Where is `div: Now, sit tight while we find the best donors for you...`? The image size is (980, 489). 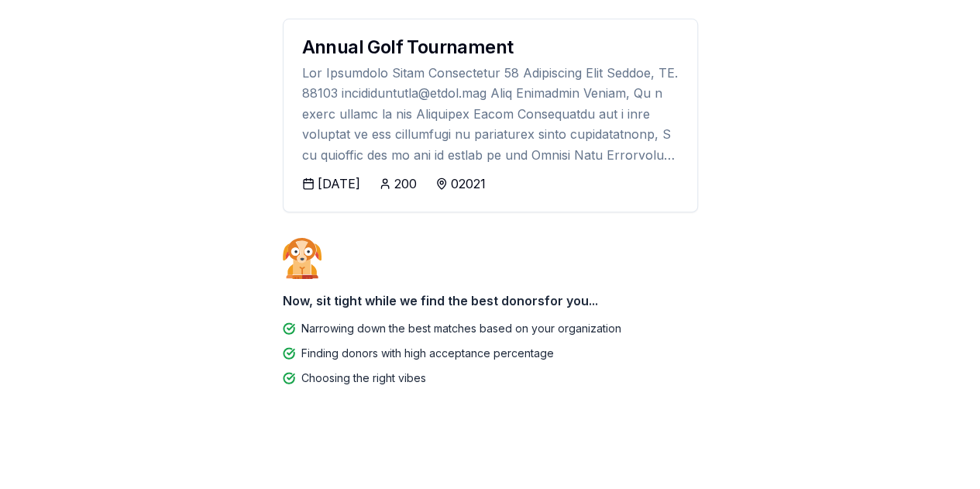 div: Now, sit tight while we find the best donors for you... is located at coordinates (490, 300).